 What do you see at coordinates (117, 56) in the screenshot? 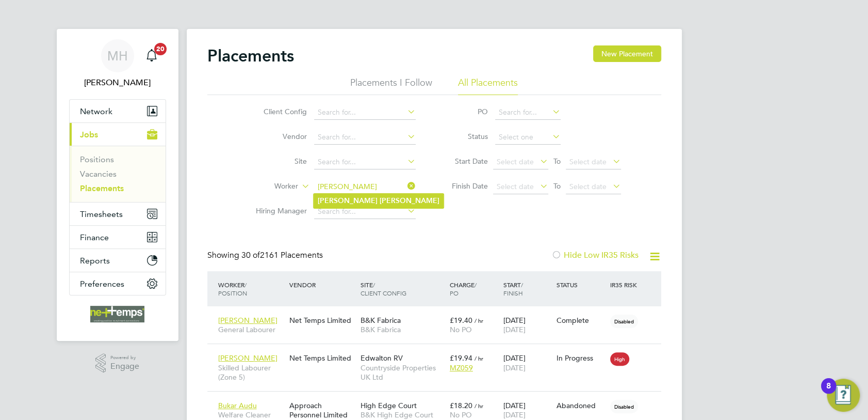
I see `span: MH` at bounding box center [117, 56].